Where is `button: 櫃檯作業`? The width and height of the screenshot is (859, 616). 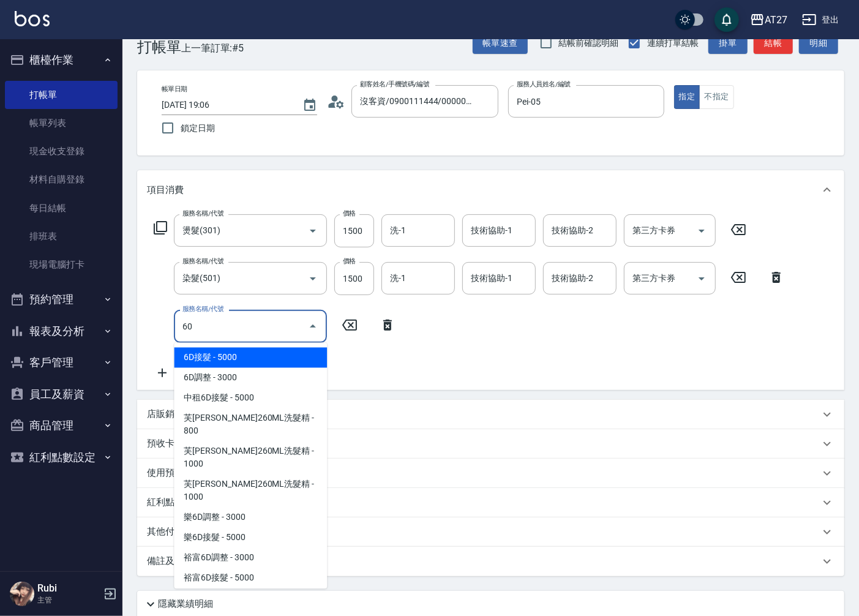
button: 櫃檯作業 is located at coordinates (61, 60).